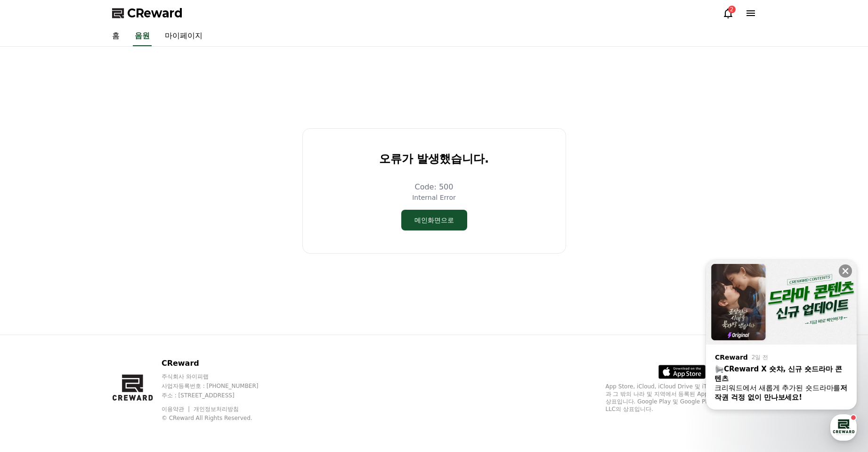 Image resolution: width=868 pixels, height=452 pixels. Describe the element at coordinates (681, 398) in the screenshot. I see `p: App Store, iCloud, iCloud Drive 및 iTunes Store는 미국과 그 밖의 나라 및 지역에서 등록된 Apple Inc.의 서비스 상표입니다. Goo...` at that location.